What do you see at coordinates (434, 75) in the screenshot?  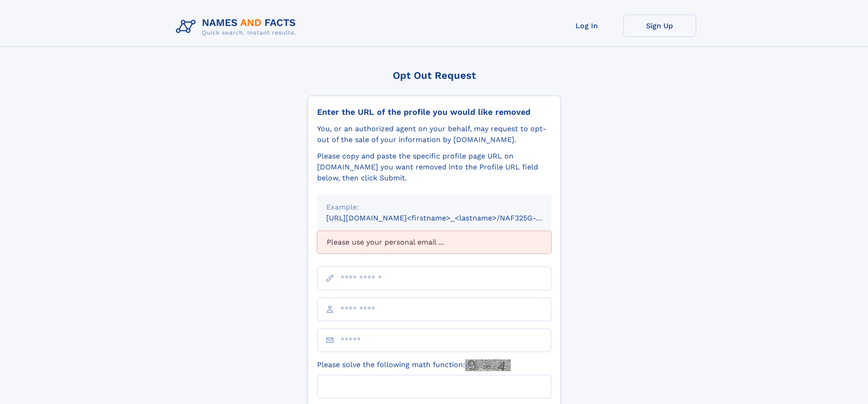 I see `div: Opt Out Request` at bounding box center [434, 75].